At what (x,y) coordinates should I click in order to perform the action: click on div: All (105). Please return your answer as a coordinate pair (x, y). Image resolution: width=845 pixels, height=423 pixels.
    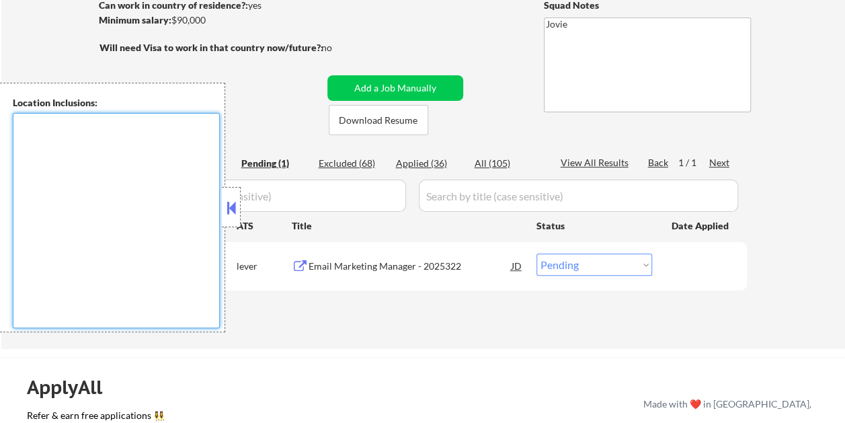
    Looking at the image, I should click on (508, 163).